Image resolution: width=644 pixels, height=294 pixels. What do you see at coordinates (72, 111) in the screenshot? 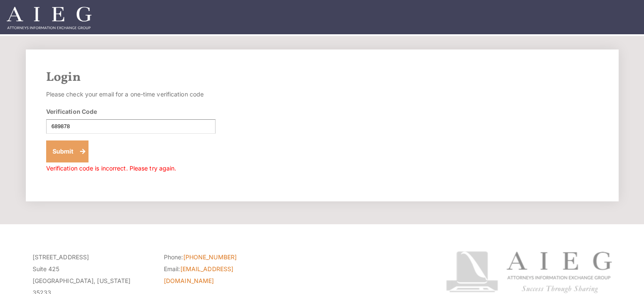
I see `label: Verification Code` at bounding box center [72, 111].